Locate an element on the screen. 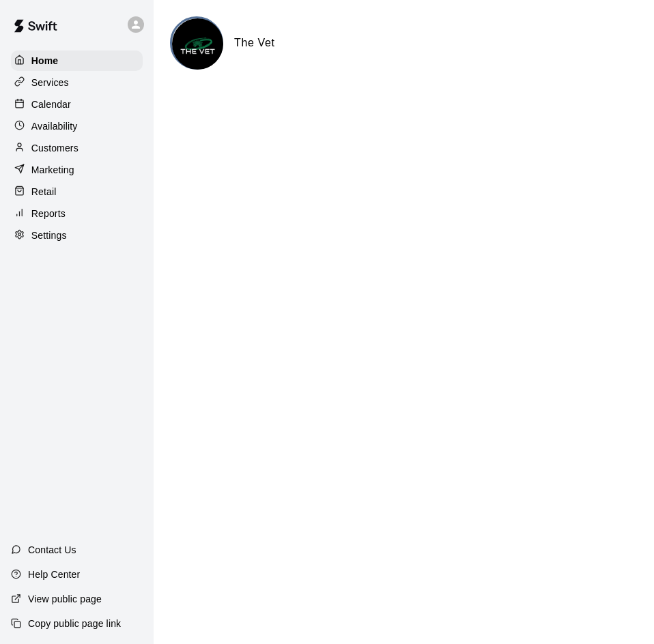 This screenshot has width=654, height=644. a: Marketing is located at coordinates (77, 170).